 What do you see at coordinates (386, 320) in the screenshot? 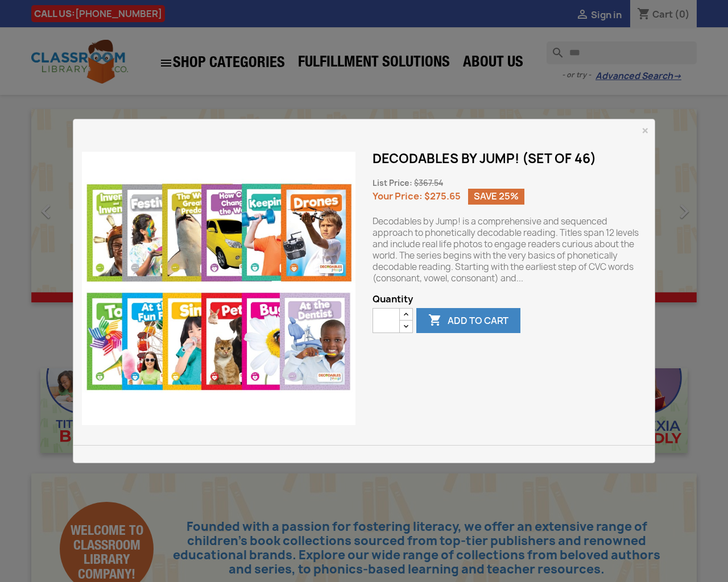
I see `input: Quantity` at bounding box center [386, 320].